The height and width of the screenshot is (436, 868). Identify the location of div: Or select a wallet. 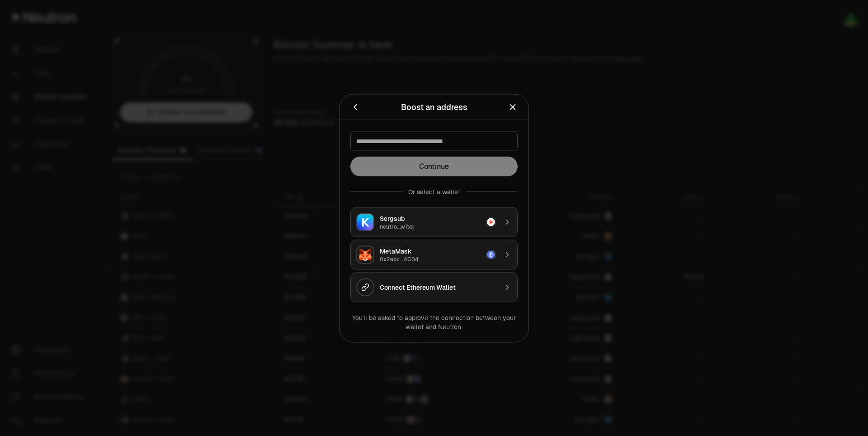
(434, 191).